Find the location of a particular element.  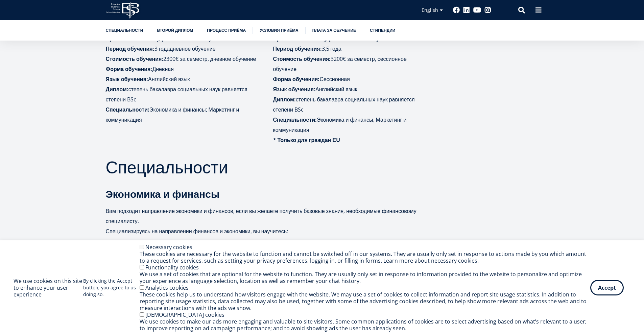

a: Linkedin is located at coordinates (467, 10).